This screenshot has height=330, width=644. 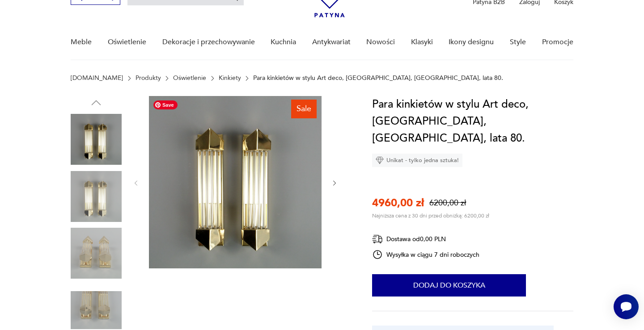 I want to click on a: Dekoracje i przechowywanie, so click(x=208, y=42).